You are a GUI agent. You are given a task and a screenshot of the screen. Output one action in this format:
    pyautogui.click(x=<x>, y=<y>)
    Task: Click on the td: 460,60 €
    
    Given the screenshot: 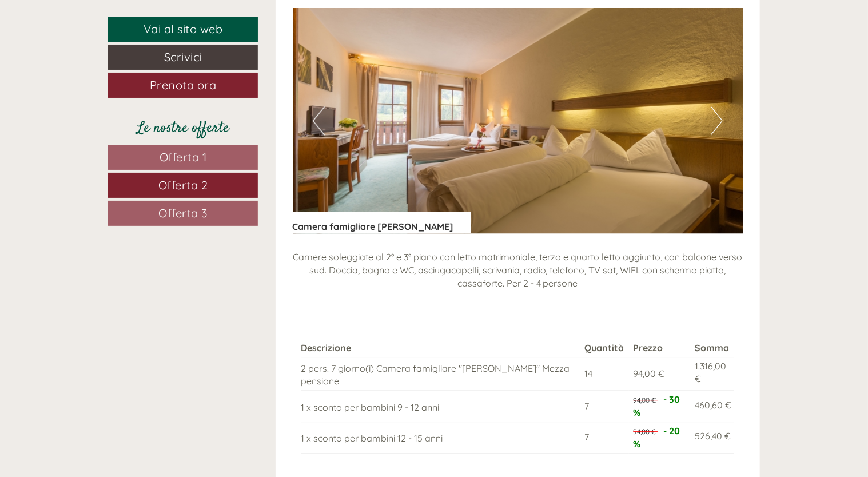 What is the action you would take?
    pyautogui.click(x=712, y=407)
    